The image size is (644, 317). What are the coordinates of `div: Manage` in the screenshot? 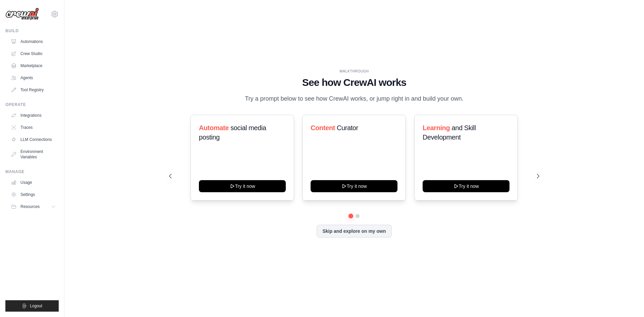 It's located at (32, 172).